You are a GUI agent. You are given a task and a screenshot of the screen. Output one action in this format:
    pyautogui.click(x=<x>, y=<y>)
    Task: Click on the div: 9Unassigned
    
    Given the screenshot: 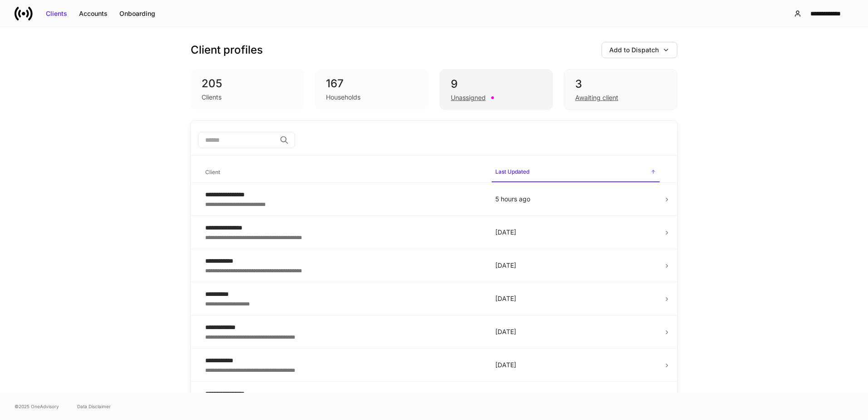 What is the action you would take?
    pyautogui.click(x=496, y=89)
    